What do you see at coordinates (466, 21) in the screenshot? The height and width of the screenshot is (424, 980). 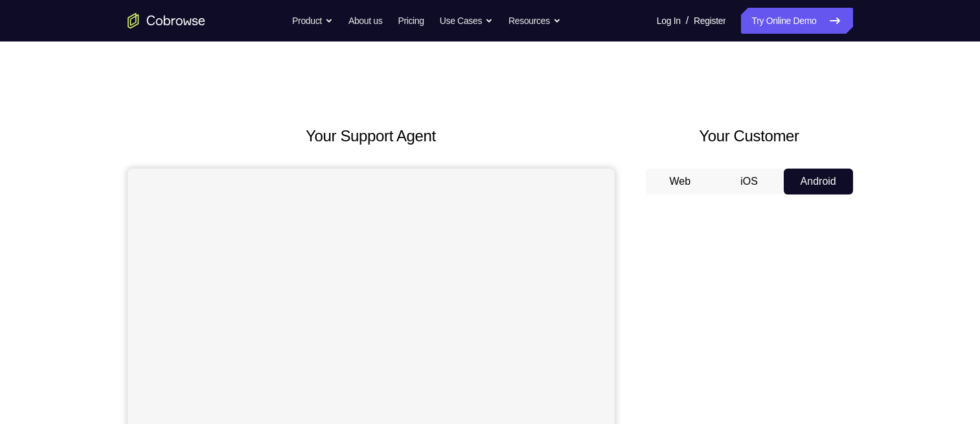 I see `button: Use Cases` at bounding box center [466, 21].